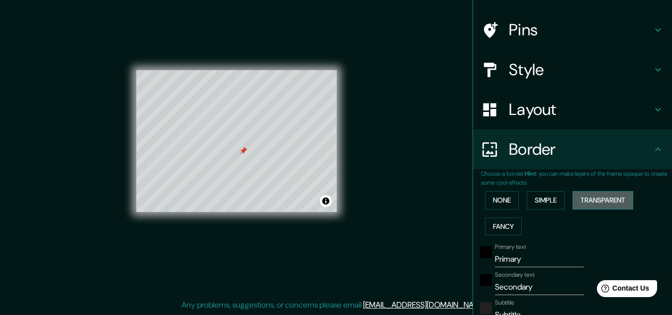 The height and width of the screenshot is (315, 672). I want to click on div: Style, so click(573, 70).